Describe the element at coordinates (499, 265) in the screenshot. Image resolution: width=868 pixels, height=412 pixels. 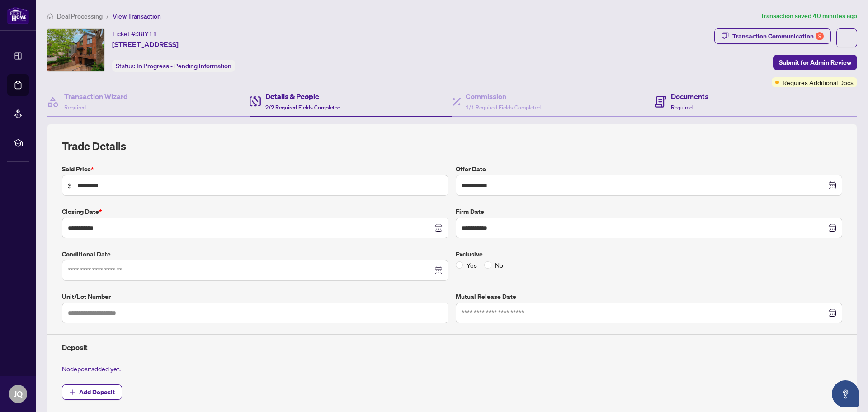
I see `span: No` at that location.